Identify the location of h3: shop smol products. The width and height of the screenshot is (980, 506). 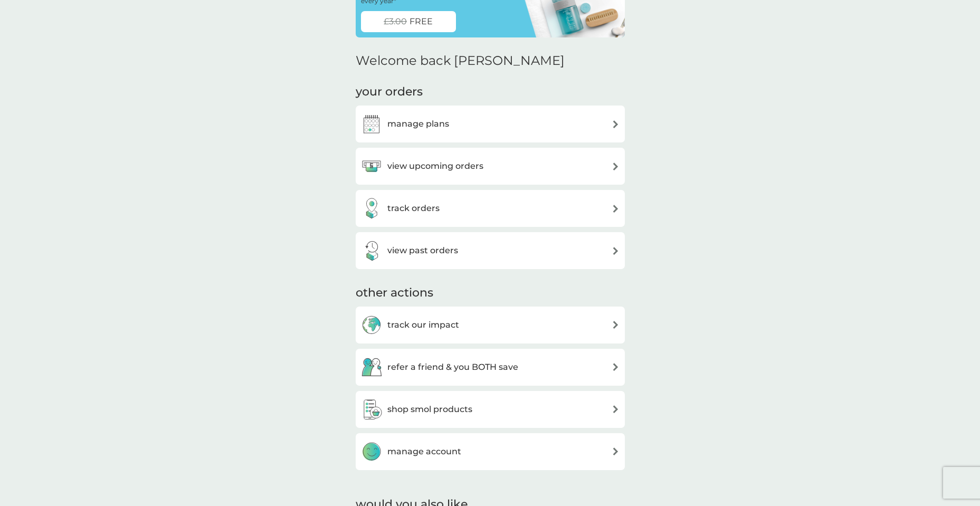
(430, 409).